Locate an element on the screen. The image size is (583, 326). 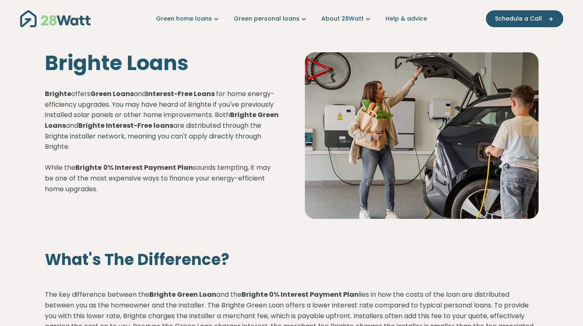
strong: Brighte Green Loan is located at coordinates (183, 294).